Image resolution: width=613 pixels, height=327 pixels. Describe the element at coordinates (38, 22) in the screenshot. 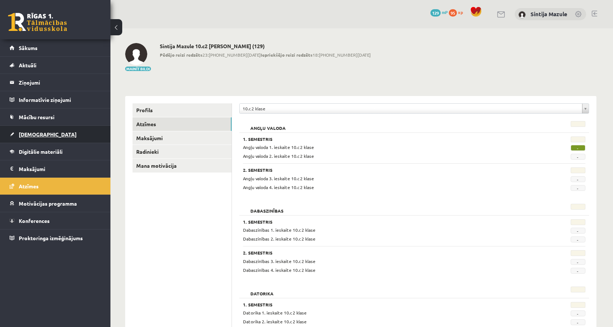

I see `a: Rīgas 1. Tālmācības vidusskola` at that location.